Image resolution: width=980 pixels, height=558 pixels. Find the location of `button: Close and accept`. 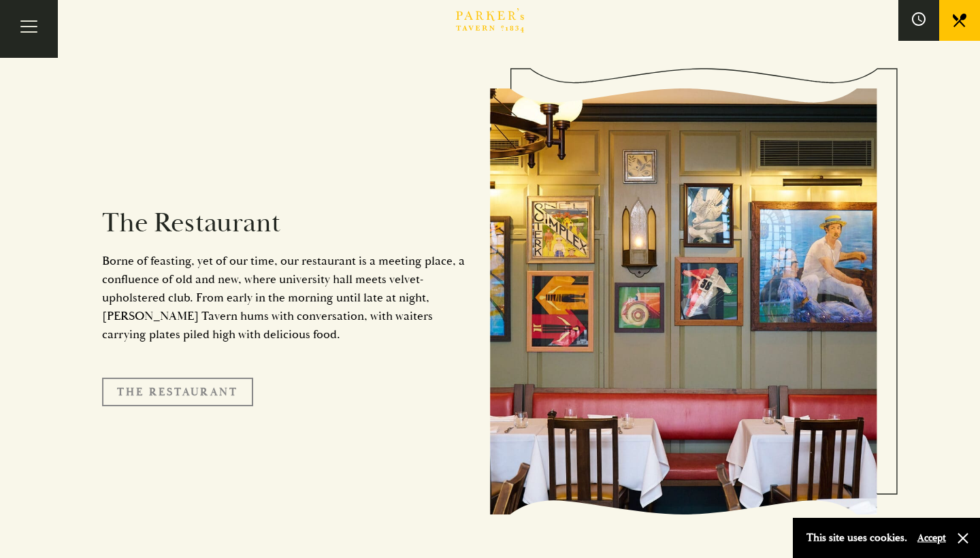

button: Close and accept is located at coordinates (963, 539).